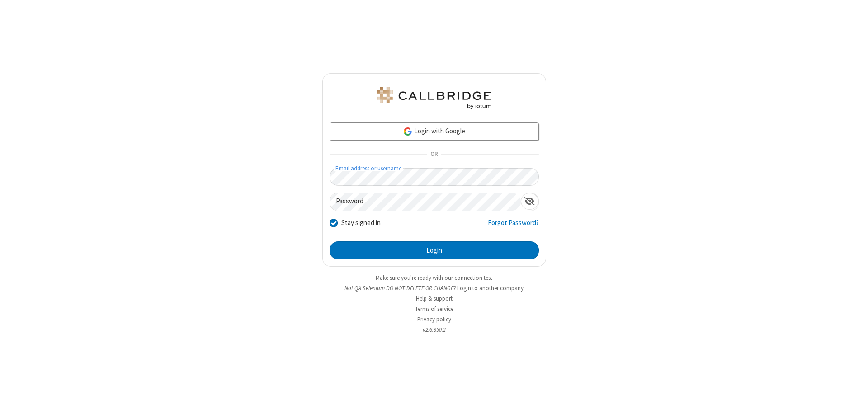  Describe the element at coordinates (434, 298) in the screenshot. I see `a: Help & support` at that location.